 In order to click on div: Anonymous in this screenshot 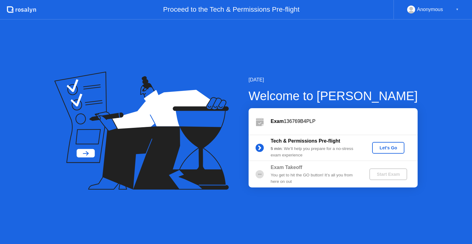, I will do `click(430, 10)`.